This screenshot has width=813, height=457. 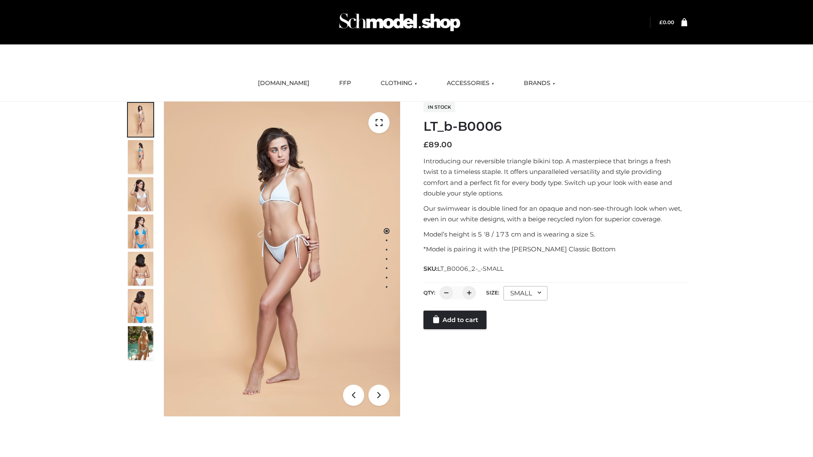 What do you see at coordinates (141, 120) in the screenshot?
I see `img: ArielClassicBikiniTop_CloudNine_AzureSky_OW114ECO_1-scaled.jpg` at bounding box center [141, 120].